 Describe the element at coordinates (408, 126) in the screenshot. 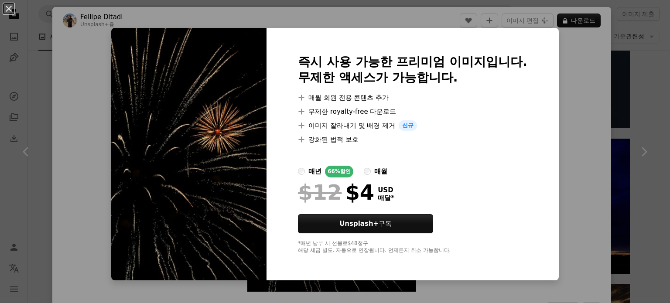

I see `span: 신규` at that location.